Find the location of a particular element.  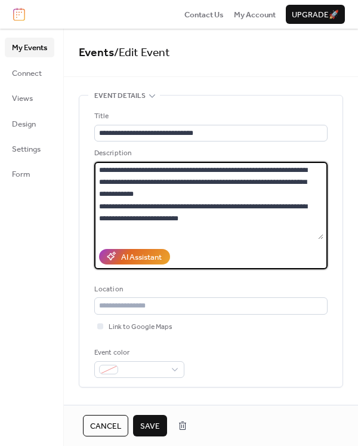

div: Location is located at coordinates (210, 290).